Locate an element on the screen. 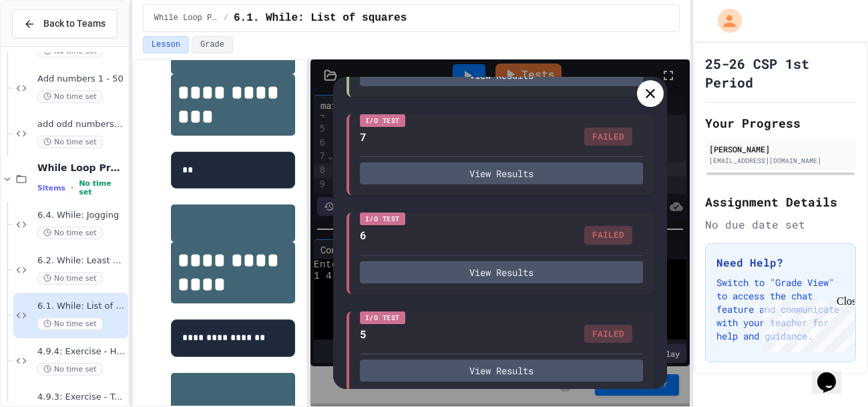  div: No due date set is located at coordinates (781, 225).